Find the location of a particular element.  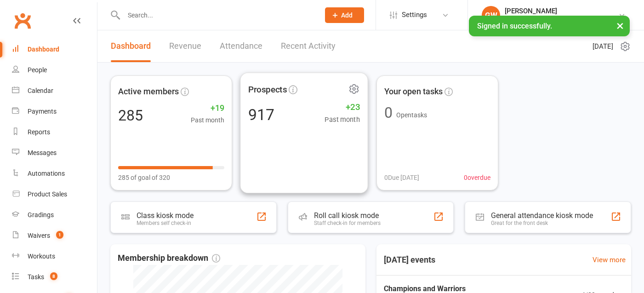

span: Settings is located at coordinates (414, 14).